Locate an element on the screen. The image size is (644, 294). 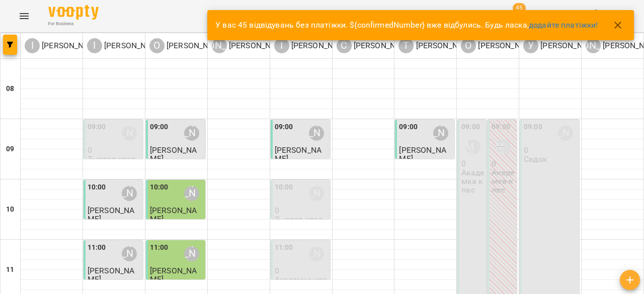
p: У вас 45 відвідувань без платіжки. ${confirmedNumber} вже відбулись. Будь ласка, is located at coordinates (406, 25).